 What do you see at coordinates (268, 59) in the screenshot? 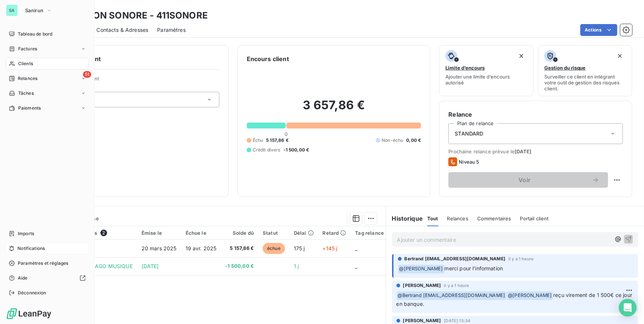
I see `h6: Encours client` at bounding box center [268, 59].